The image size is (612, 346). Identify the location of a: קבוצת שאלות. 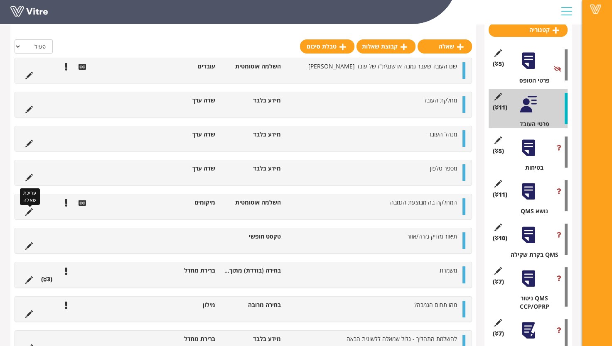
(386, 47).